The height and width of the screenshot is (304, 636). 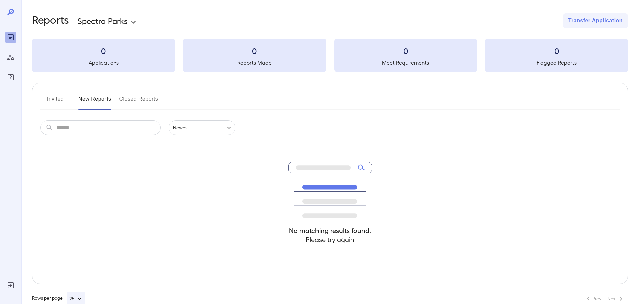 What do you see at coordinates (11, 285) in the screenshot?
I see `div: Log Out` at bounding box center [11, 285].